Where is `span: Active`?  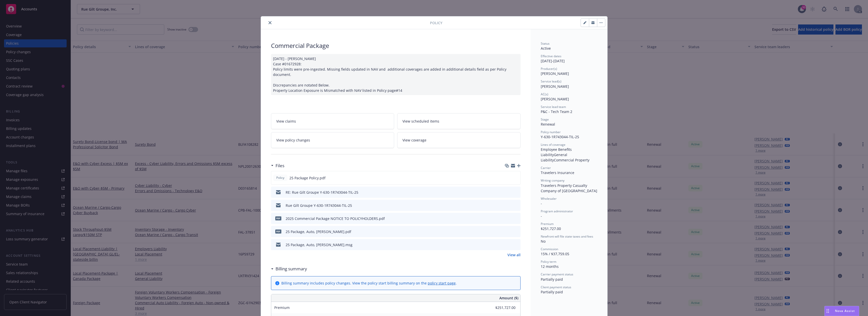
span: Active is located at coordinates (546, 48).